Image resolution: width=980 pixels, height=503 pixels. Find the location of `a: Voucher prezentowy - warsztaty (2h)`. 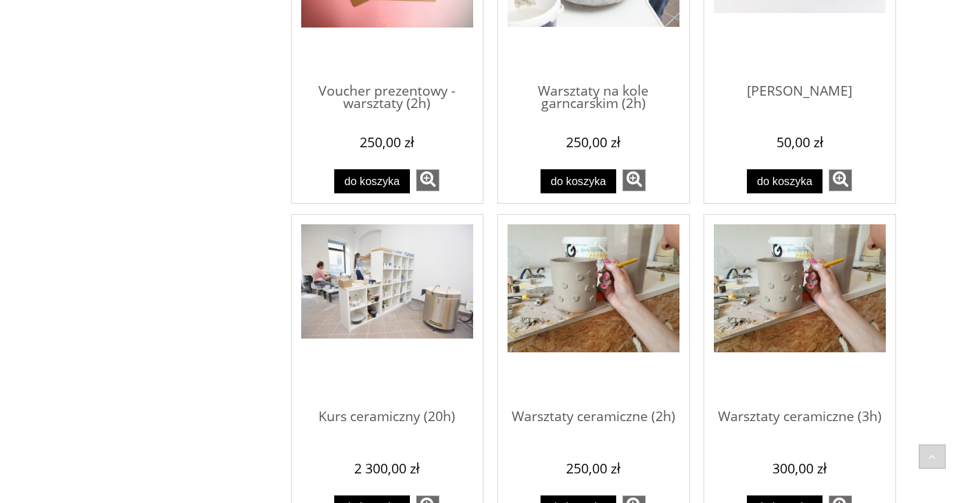

a: Voucher prezentowy - warsztaty (2h) is located at coordinates (388, 97).